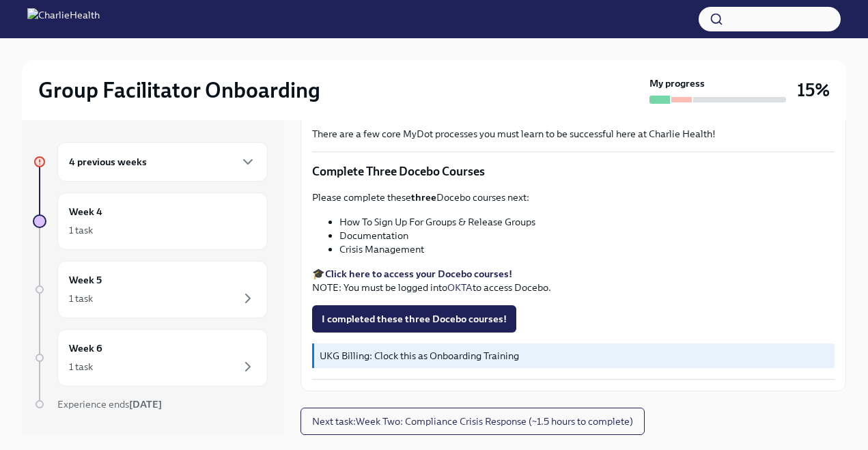 The height and width of the screenshot is (450, 868). What do you see at coordinates (573, 172) in the screenshot?
I see `p: Complete Three Docebo Courses` at bounding box center [573, 172].